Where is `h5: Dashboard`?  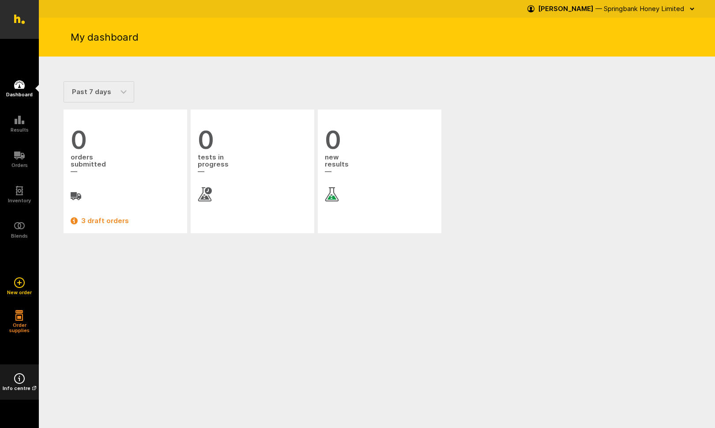 h5: Dashboard is located at coordinates (19, 94).